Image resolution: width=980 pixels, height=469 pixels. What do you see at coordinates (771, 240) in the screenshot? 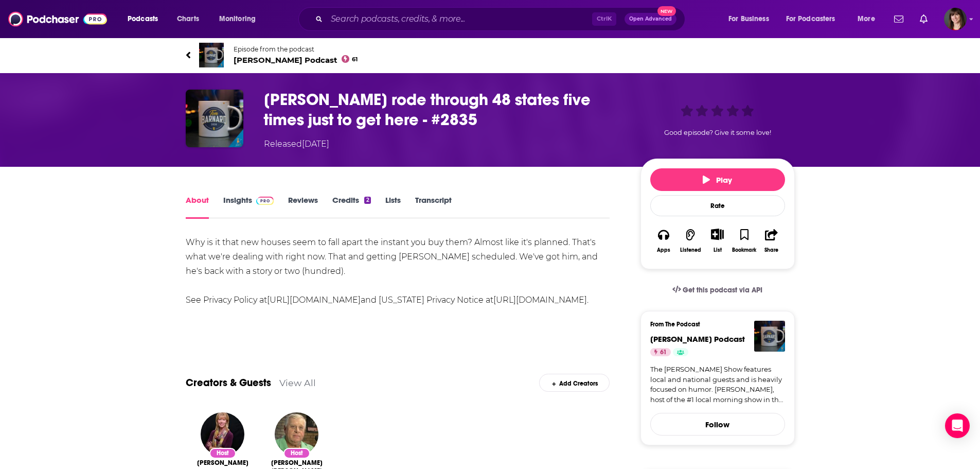
I see `button: Share` at bounding box center [771, 240].